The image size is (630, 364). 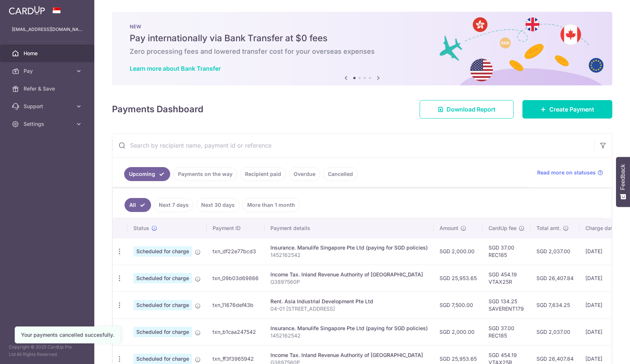 What do you see at coordinates (305, 174) in the screenshot?
I see `a: Overdue` at bounding box center [305, 174].